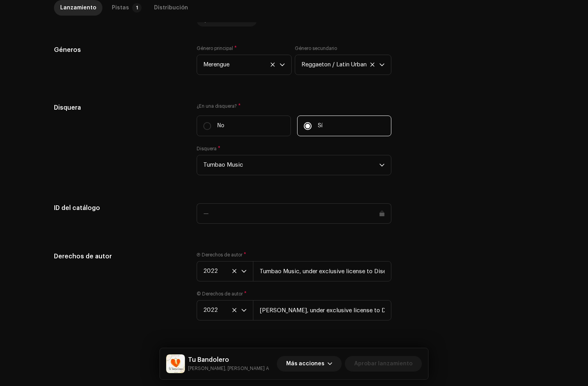 The height and width of the screenshot is (386, 588). I want to click on span: Tumbao Music, so click(291, 165).